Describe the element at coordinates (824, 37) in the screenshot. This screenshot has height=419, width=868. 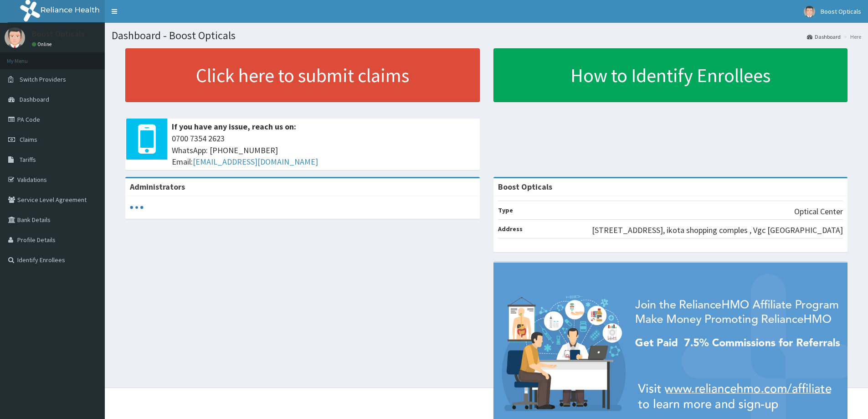
I see `a: Dashboard` at that location.